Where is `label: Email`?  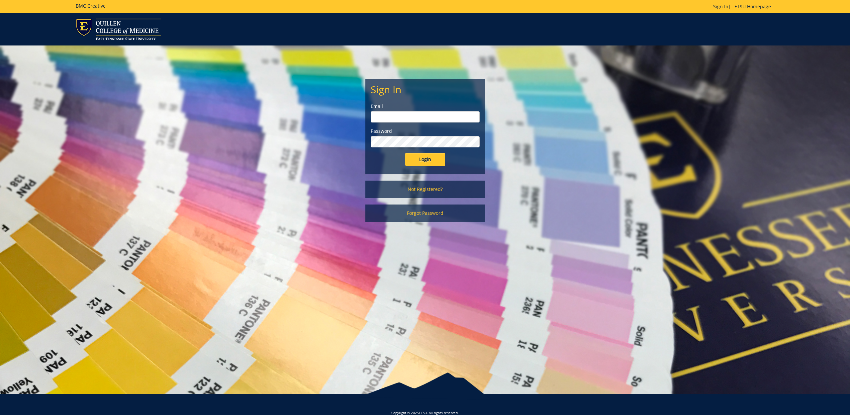
label: Email is located at coordinates (425, 106).